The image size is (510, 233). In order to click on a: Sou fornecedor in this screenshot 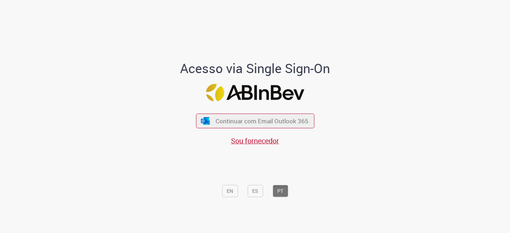, I will do `click(255, 140)`.